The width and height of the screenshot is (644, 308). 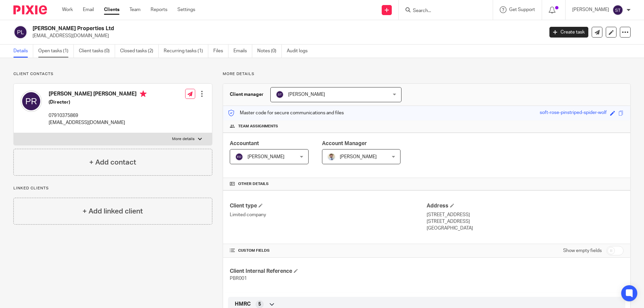 What do you see at coordinates (582, 251) in the screenshot?
I see `label: Show empty fields` at bounding box center [582, 251].